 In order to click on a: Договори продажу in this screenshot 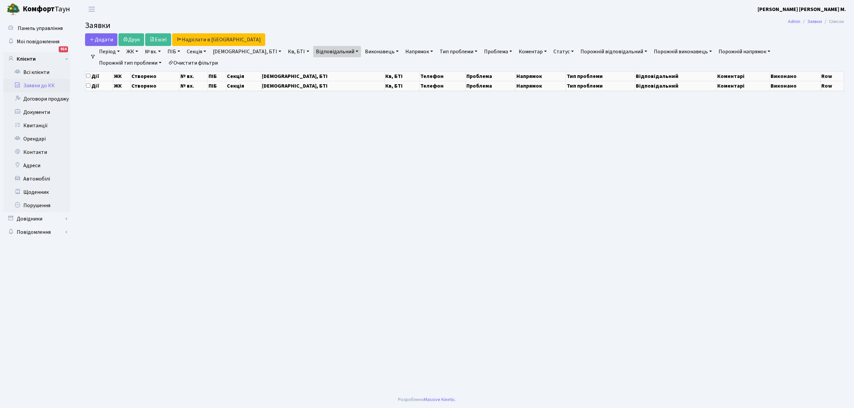, I will do `click(37, 99)`.